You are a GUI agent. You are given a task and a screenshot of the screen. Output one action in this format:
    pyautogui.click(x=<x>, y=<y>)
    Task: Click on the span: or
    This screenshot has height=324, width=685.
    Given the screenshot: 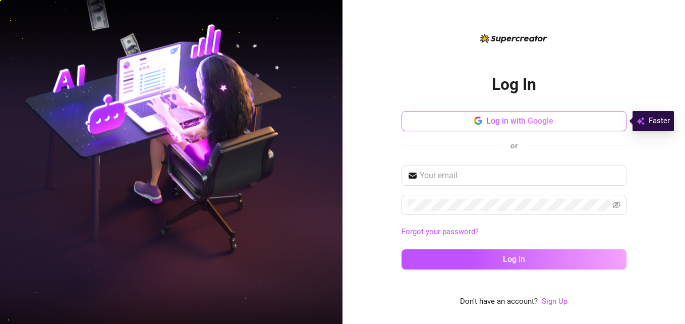 What is the action you would take?
    pyautogui.click(x=514, y=146)
    